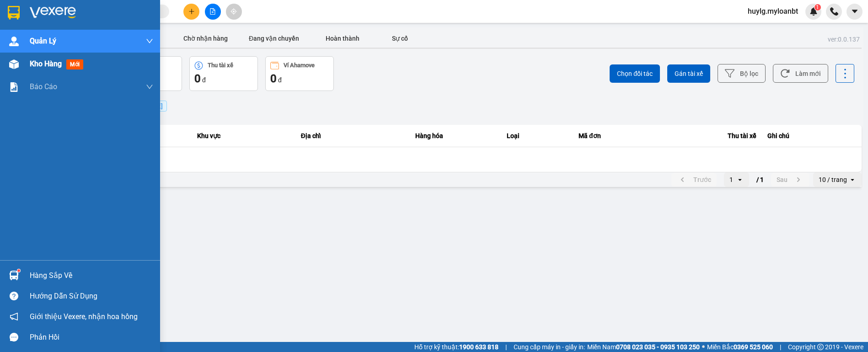  Describe the element at coordinates (537, 136) in the screenshot. I see `th: Loại` at that location.